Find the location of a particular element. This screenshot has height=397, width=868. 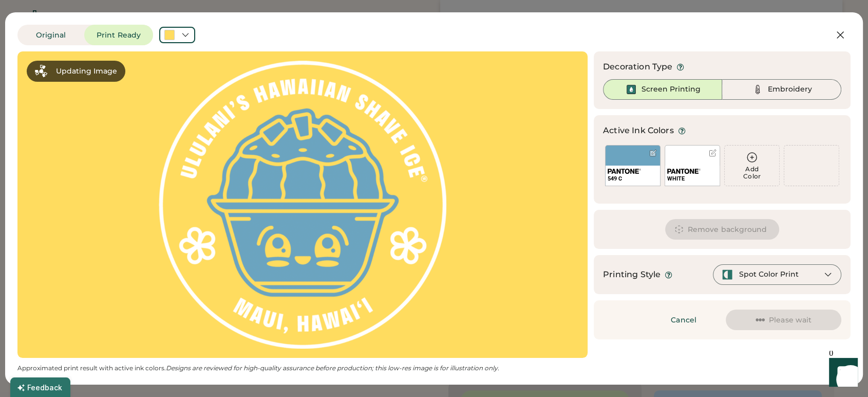

img: Thread%20-%20Unselected.svg is located at coordinates (758, 89).